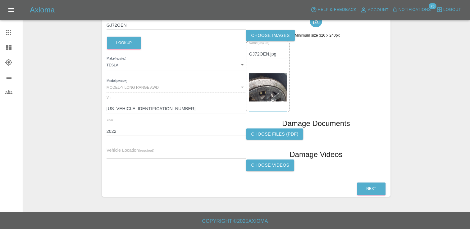 The height and width of the screenshot is (229, 470). Describe the element at coordinates (336, 10) in the screenshot. I see `span: Help & Feedback` at that location.